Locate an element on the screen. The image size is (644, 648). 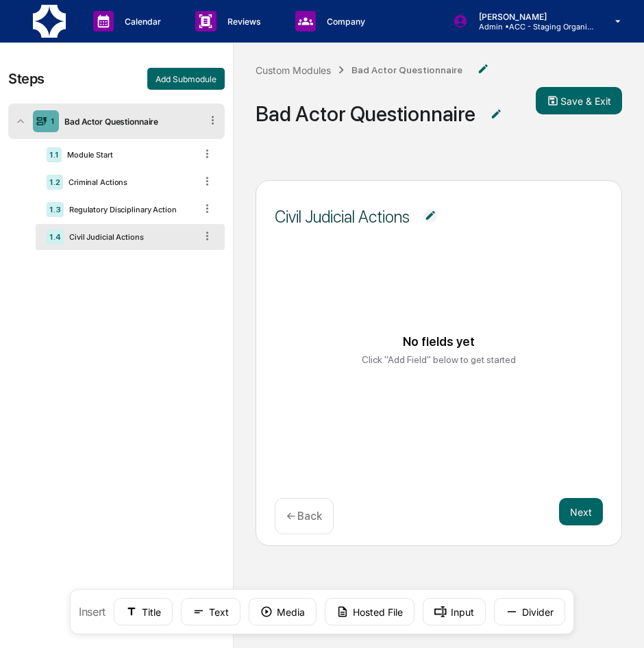
p: ← Back is located at coordinates (304, 516).